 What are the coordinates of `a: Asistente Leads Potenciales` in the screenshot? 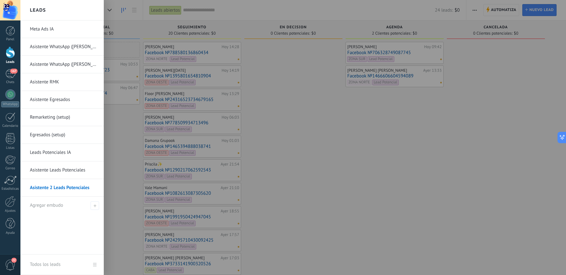 It's located at (64, 170).